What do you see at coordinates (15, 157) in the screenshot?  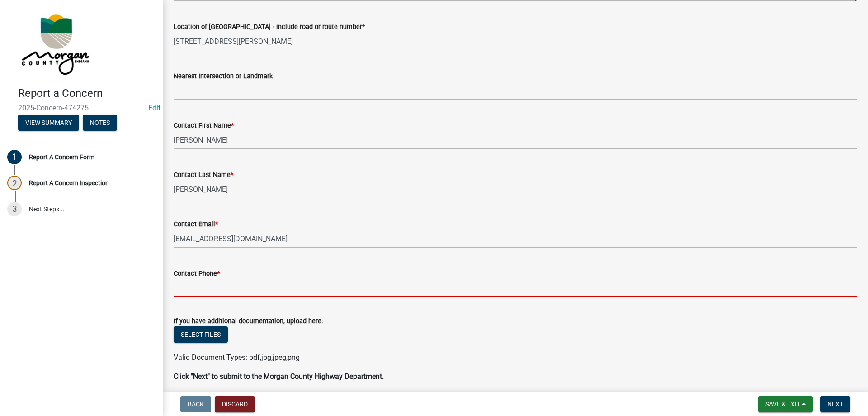 I see `div: 1` at bounding box center [15, 157].